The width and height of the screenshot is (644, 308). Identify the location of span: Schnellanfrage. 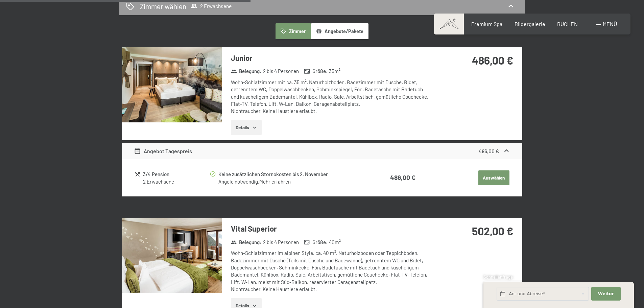
(498, 277).